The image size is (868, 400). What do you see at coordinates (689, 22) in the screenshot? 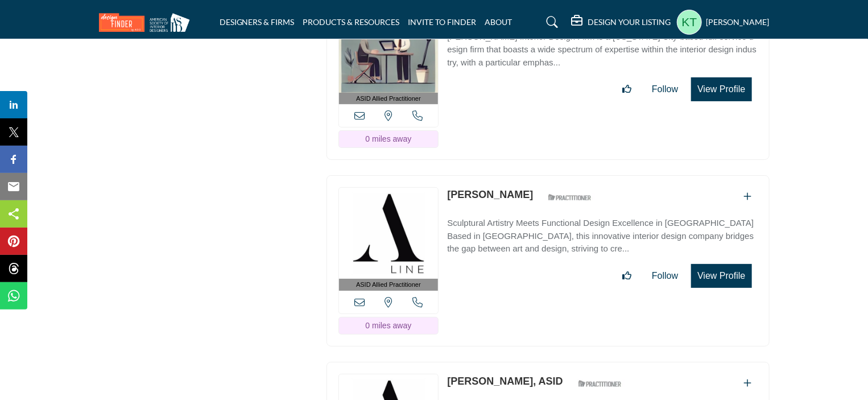
I see `button: Show hide supplier dropdown` at bounding box center [689, 22].